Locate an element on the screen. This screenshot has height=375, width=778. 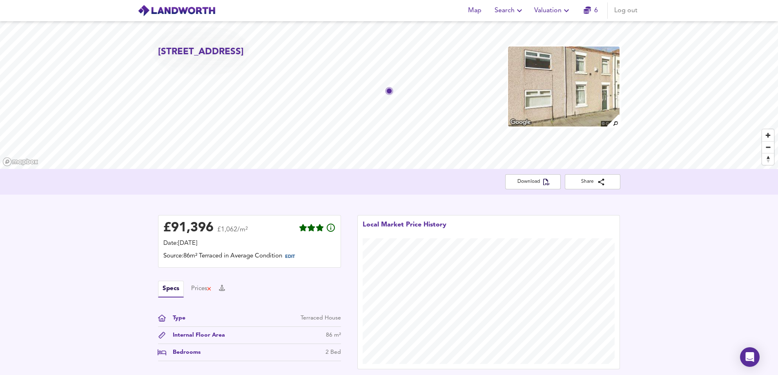
div: Terraced House is located at coordinates (321, 318).